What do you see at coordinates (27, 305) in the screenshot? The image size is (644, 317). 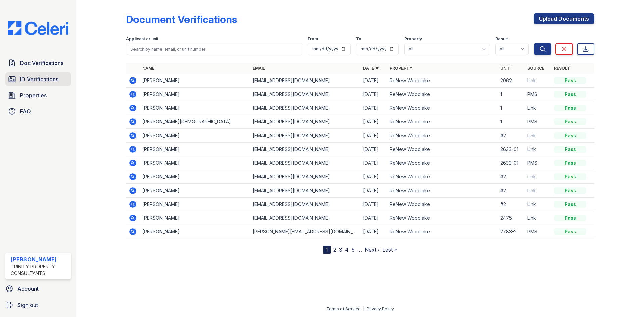 I see `span: Sign out` at bounding box center [27, 305].